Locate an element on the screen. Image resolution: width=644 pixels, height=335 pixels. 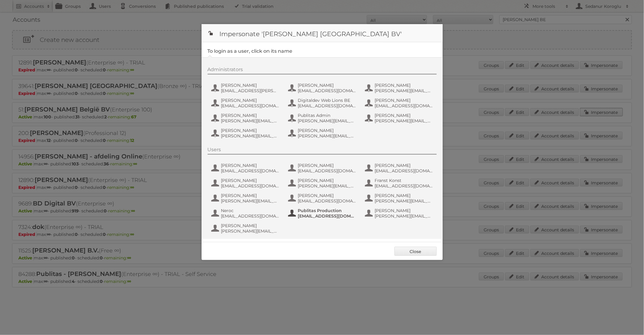
div: Users is located at coordinates (322, 150).